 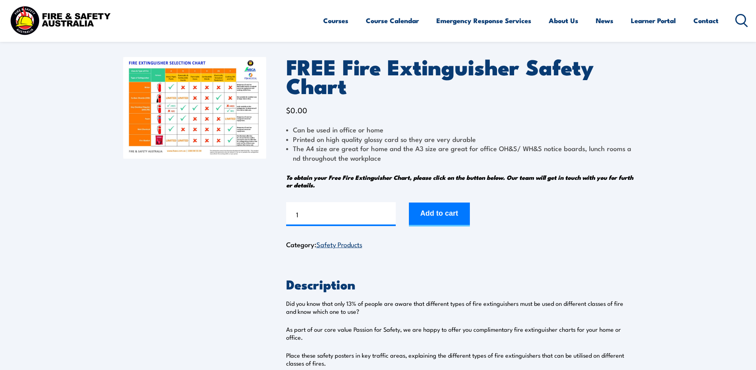 I want to click on a: Courses, so click(x=336, y=20).